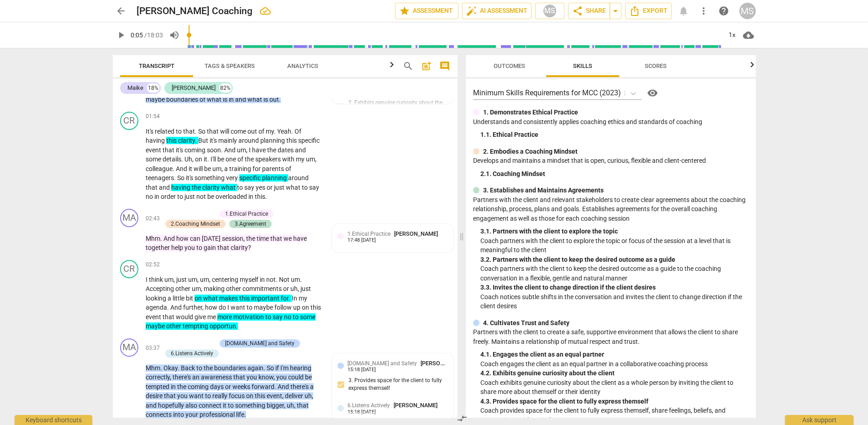 Image resolution: width=868 pixels, height=425 pixels. What do you see at coordinates (261, 188) in the screenshot?
I see `span: yes` at bounding box center [261, 188].